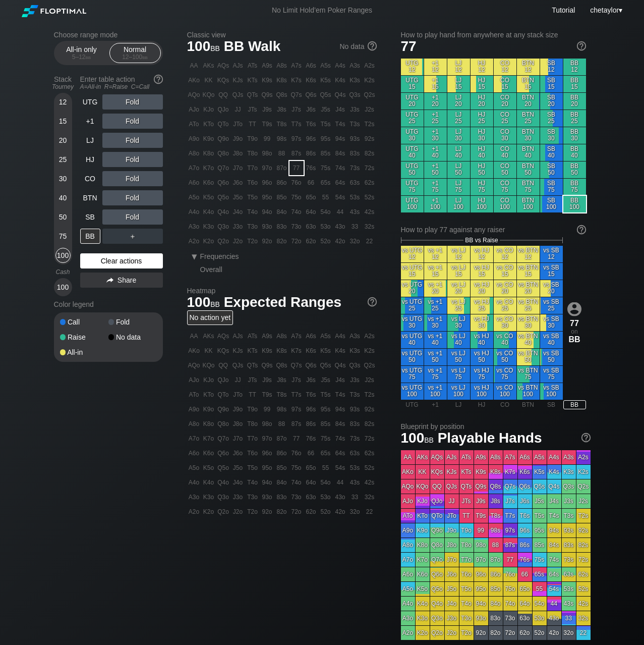  Describe the element at coordinates (435, 67) in the screenshot. I see `div: +1 12` at that location.